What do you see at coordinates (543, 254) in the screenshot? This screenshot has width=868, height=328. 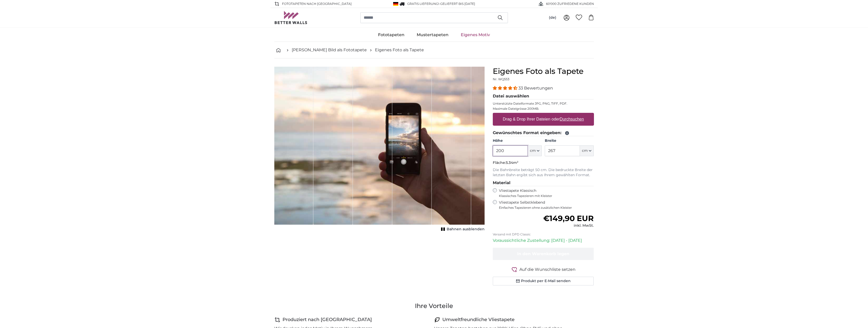 I see `button: In den Warenkorb legen` at bounding box center [543, 254].